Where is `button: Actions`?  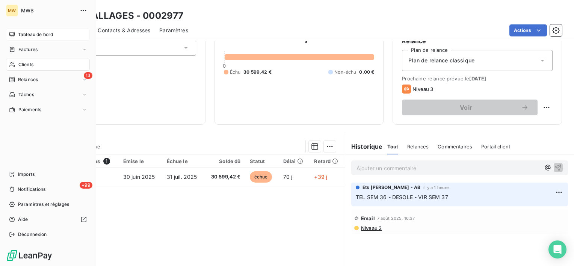 button: Actions is located at coordinates (528, 30).